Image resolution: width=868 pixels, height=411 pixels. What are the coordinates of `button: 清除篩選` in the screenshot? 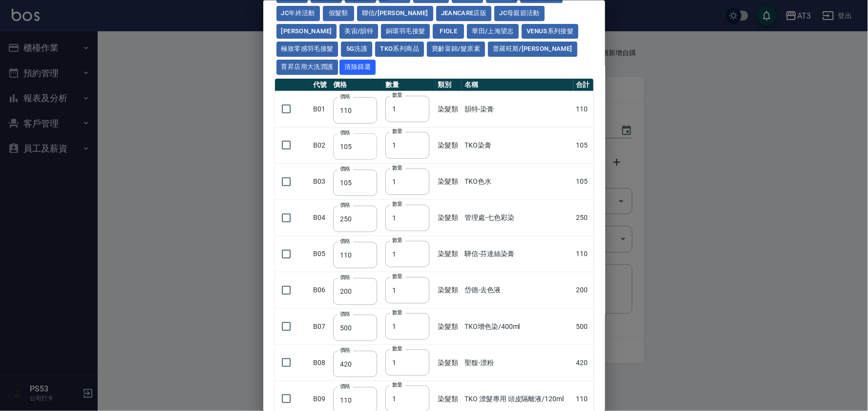 It's located at (358, 67).